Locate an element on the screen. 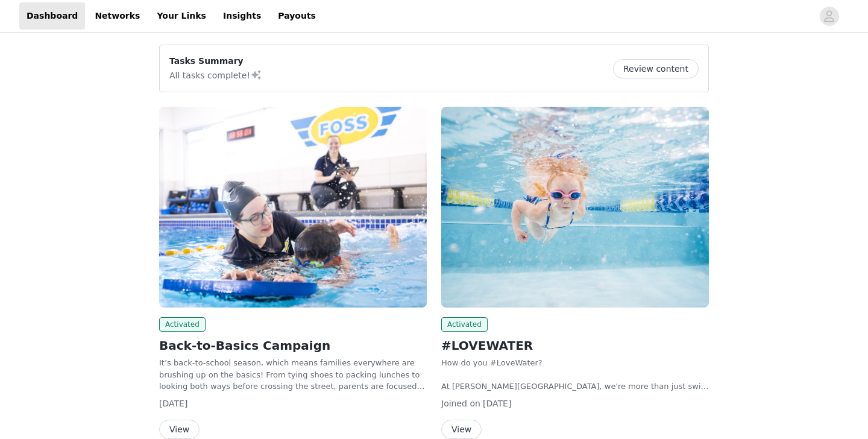 The height and width of the screenshot is (439, 868). p: It’s back-to-school season, which means families everywhere are brushing up on the basics! From t... is located at coordinates (293, 375).